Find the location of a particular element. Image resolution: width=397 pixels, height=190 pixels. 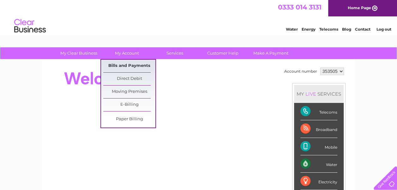

a: Blog is located at coordinates (346, 29).